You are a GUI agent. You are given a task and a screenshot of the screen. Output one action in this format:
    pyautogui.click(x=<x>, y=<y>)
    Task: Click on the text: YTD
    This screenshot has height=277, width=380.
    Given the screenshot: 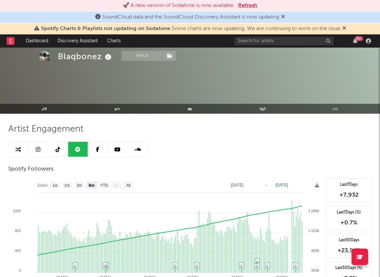 What is the action you would take?
    pyautogui.click(x=104, y=185)
    